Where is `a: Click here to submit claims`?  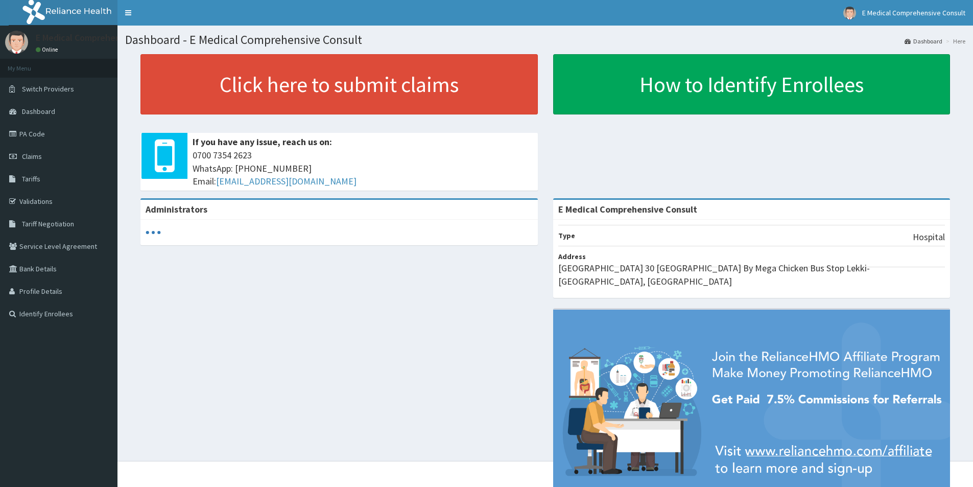
a: Click here to submit claims is located at coordinates (339, 84).